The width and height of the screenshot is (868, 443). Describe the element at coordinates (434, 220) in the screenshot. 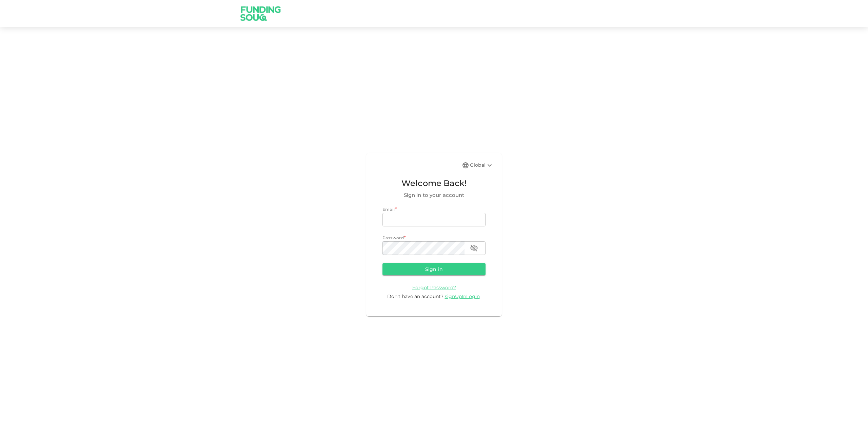

I see `input: email` at that location.